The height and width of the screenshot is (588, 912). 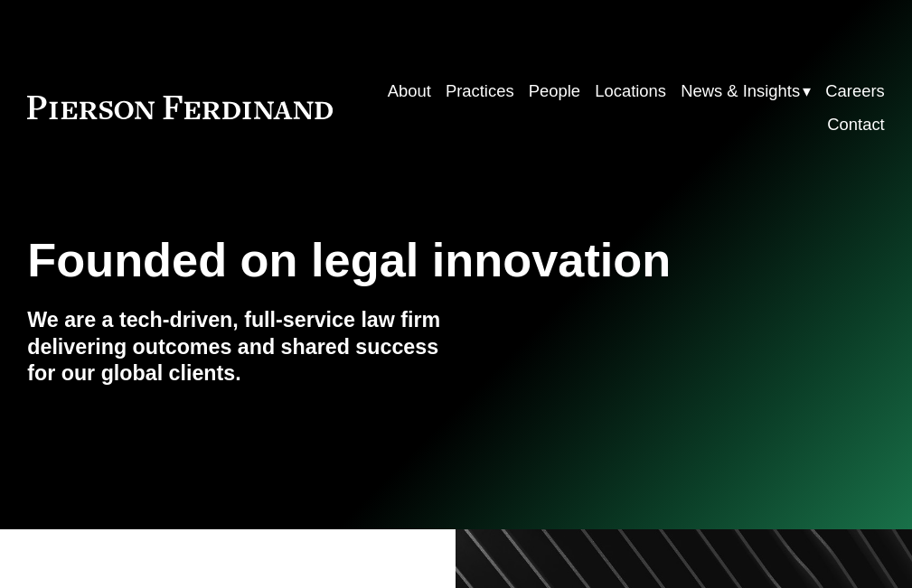 What do you see at coordinates (855, 123) in the screenshot?
I see `a: Contact` at bounding box center [855, 123].